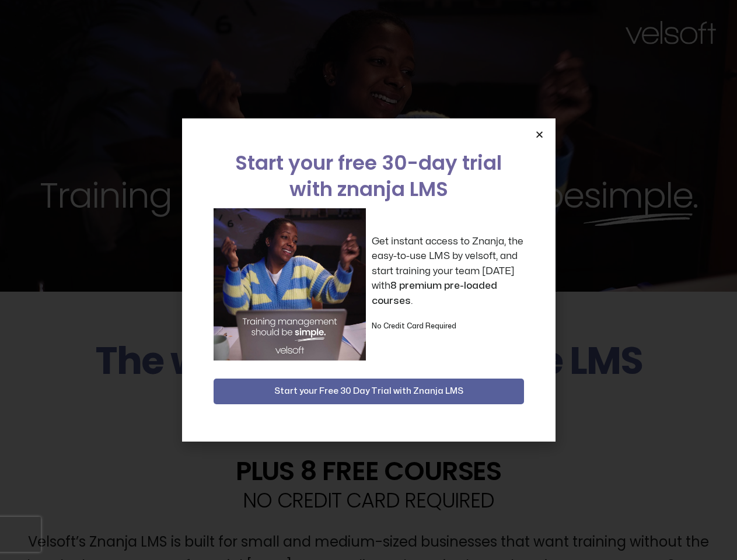 This screenshot has height=560, width=737. Describe the element at coordinates (539, 134) in the screenshot. I see `a: Close` at that location.